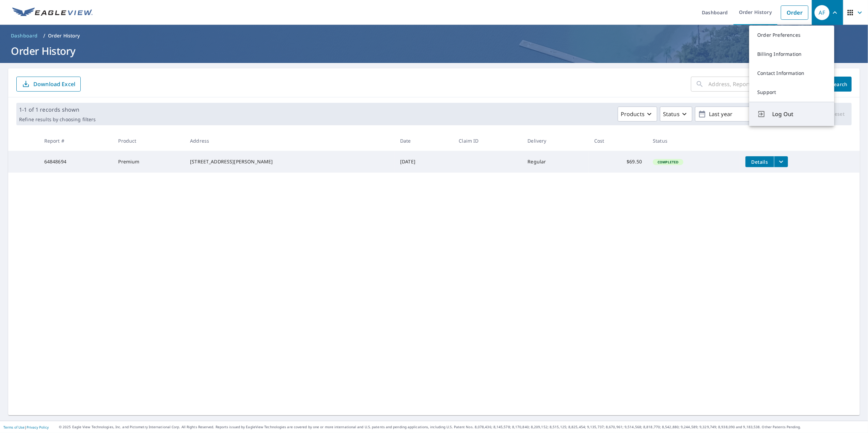 The image size is (868, 433). Describe the element at coordinates (839, 84) in the screenshot. I see `button: Search` at that location.